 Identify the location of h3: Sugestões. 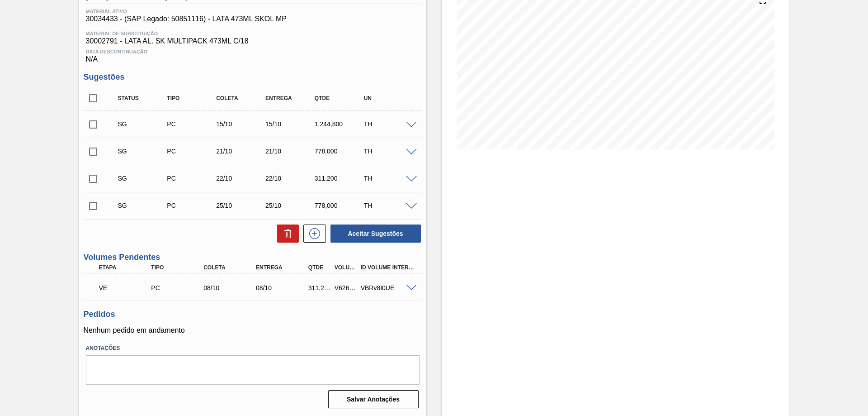
(252, 77).